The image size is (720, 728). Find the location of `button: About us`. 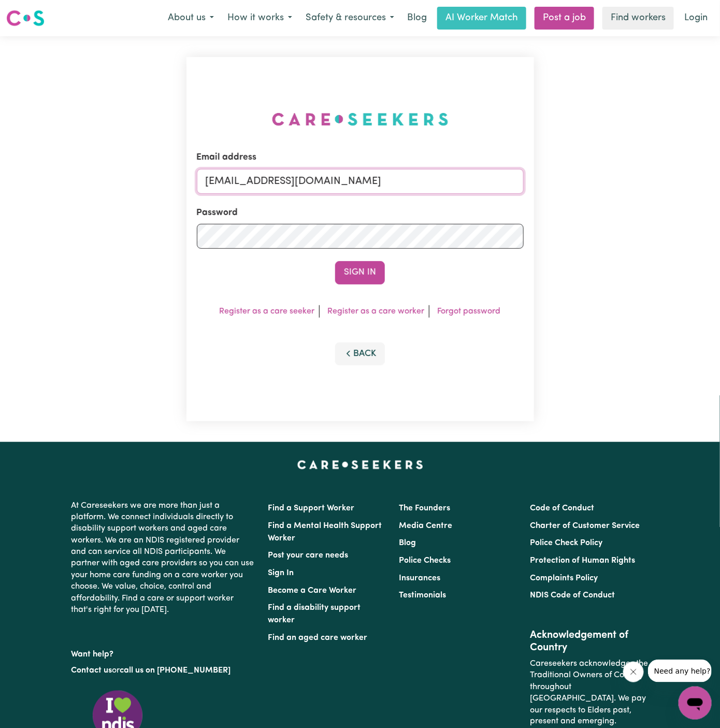

button: About us is located at coordinates (191, 18).